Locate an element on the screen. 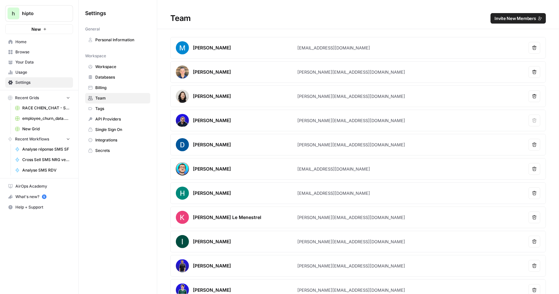 The width and height of the screenshot is (559, 294). a: Home is located at coordinates (39, 42).